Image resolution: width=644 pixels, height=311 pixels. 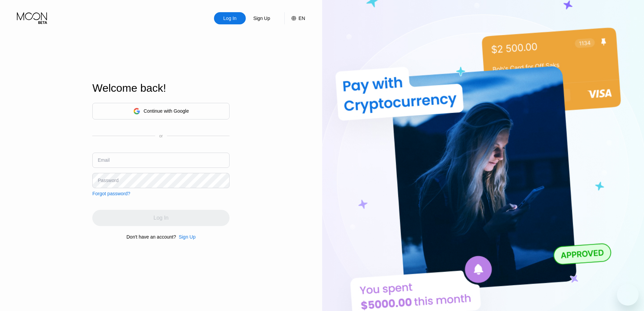 I want to click on div: or, so click(x=161, y=136).